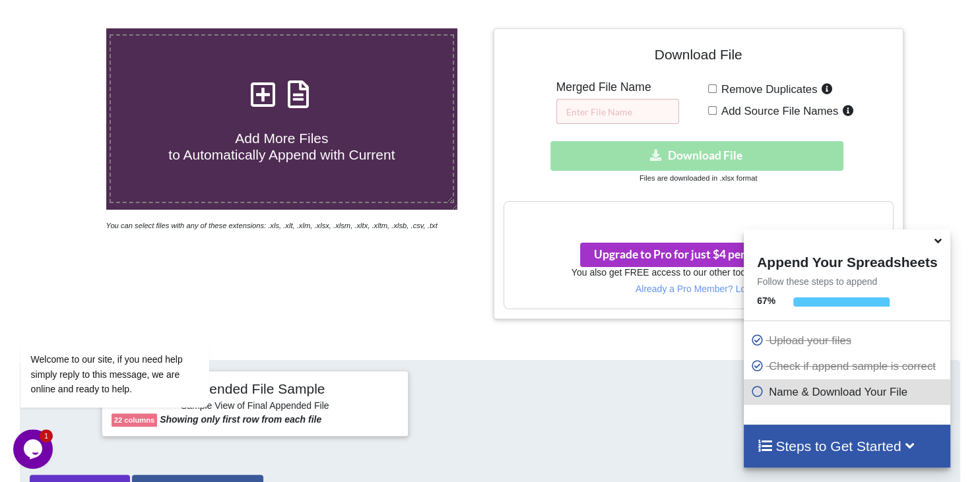 The width and height of the screenshot is (980, 482). I want to click on p: Check if append sample is correct, so click(849, 366).